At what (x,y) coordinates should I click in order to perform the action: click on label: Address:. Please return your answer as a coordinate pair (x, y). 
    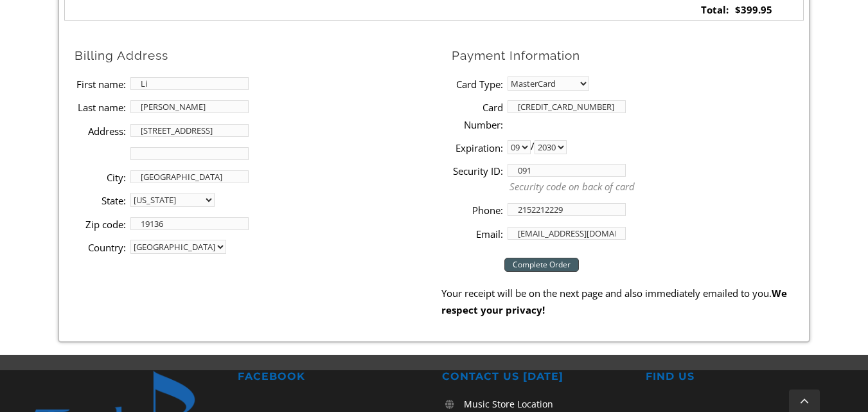
    Looking at the image, I should click on (100, 131).